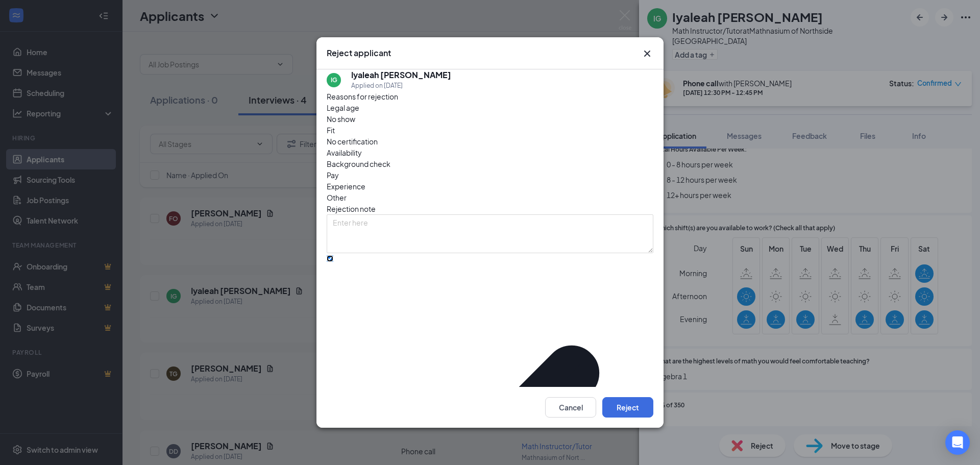  What do you see at coordinates (352, 141) in the screenshot?
I see `span: No certification` at bounding box center [352, 141].